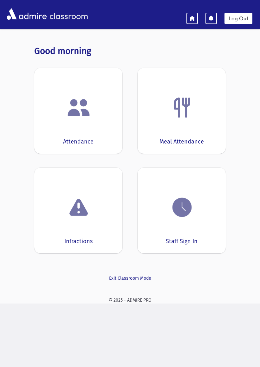 The width and height of the screenshot is (260, 367). Describe the element at coordinates (182, 207) in the screenshot. I see `img: clock.png` at that location.